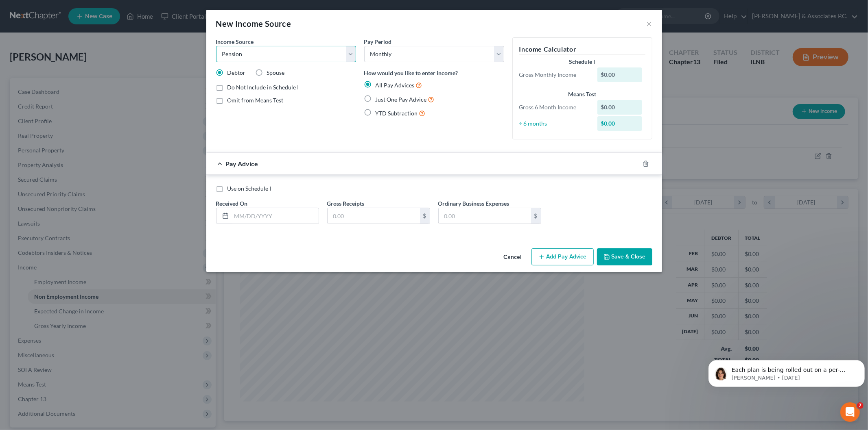 The height and width of the screenshot is (430, 868). What do you see at coordinates (254, 24) in the screenshot?
I see `div: New Income Source` at bounding box center [254, 24].